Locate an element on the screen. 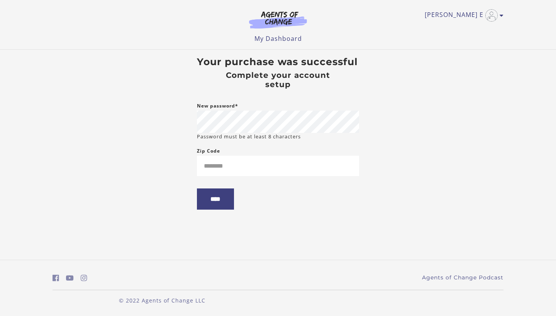  p: © 2022 Agents of Change LLC is located at coordinates (162, 301).